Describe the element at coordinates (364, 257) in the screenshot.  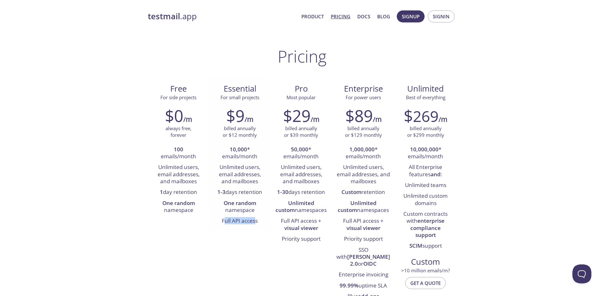
I see `li: SSO with or` at that location.